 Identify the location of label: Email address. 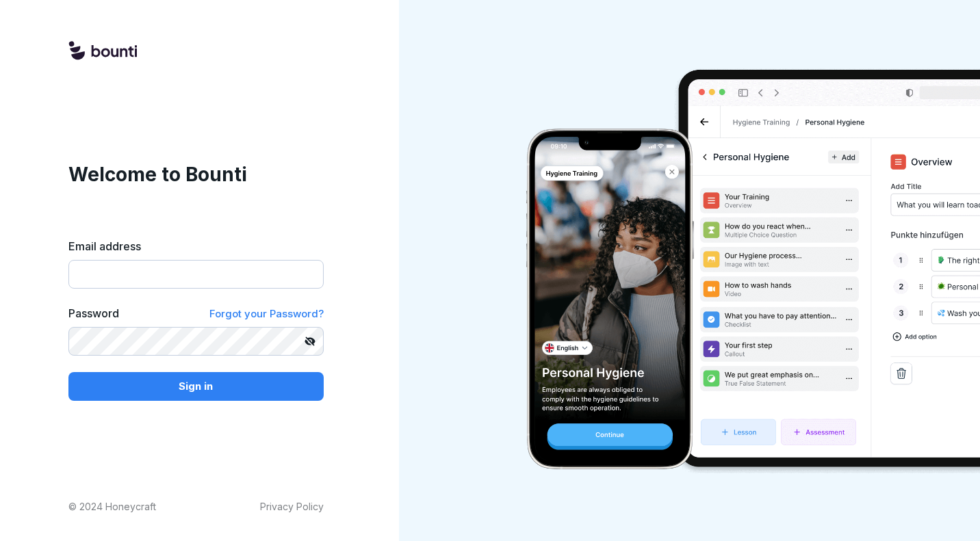
(196, 246).